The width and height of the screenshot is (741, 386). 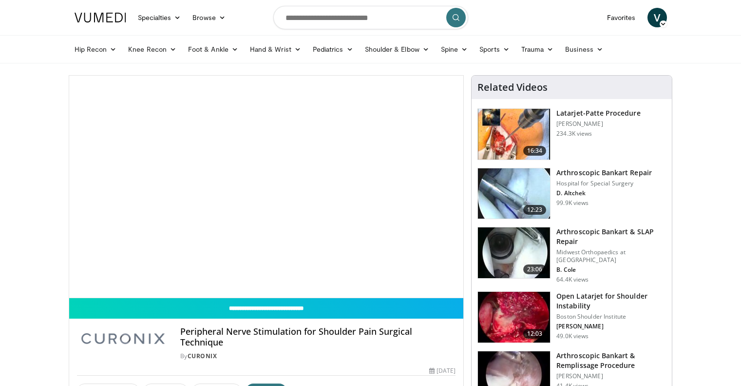 What do you see at coordinates (572, 194) in the screenshot?
I see `a: 12:23 Arthroscopic Bankart Repair Hospital for Special Surgery D. Altchek 99.9K views` at bounding box center [572, 194].